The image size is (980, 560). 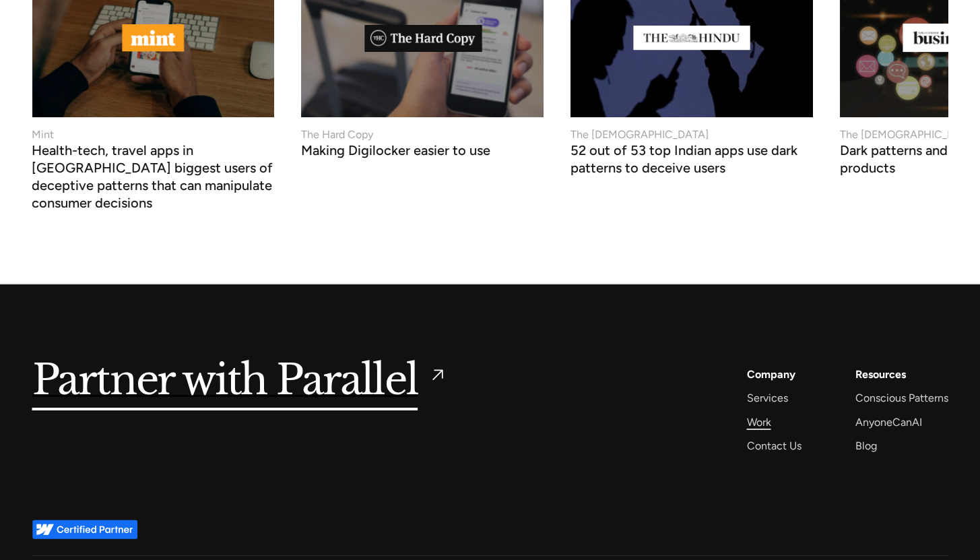 What do you see at coordinates (771, 374) in the screenshot?
I see `div: Company` at bounding box center [771, 374].